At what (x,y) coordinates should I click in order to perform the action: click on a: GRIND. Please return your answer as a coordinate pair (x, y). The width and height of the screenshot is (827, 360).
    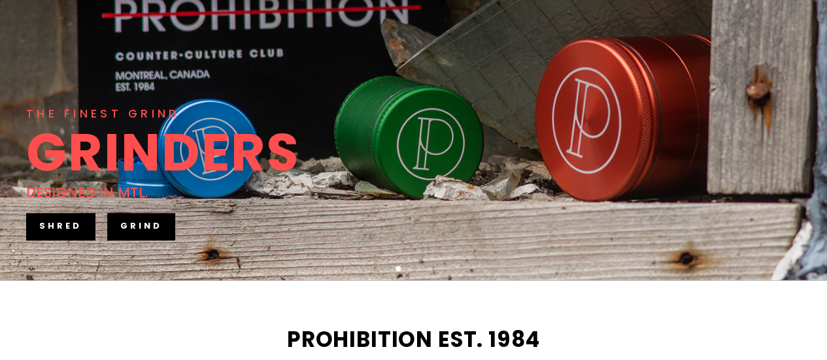
    Looking at the image, I should click on (141, 226).